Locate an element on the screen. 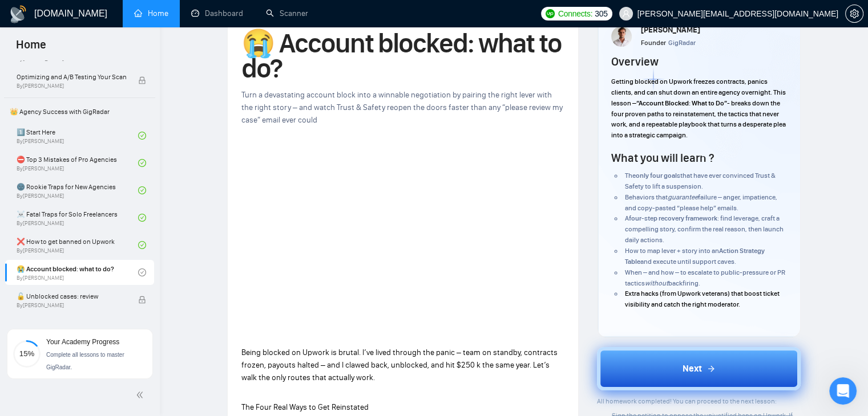 Image resolution: width=868 pixels, height=416 pixels. a: homeHome is located at coordinates (151, 13).